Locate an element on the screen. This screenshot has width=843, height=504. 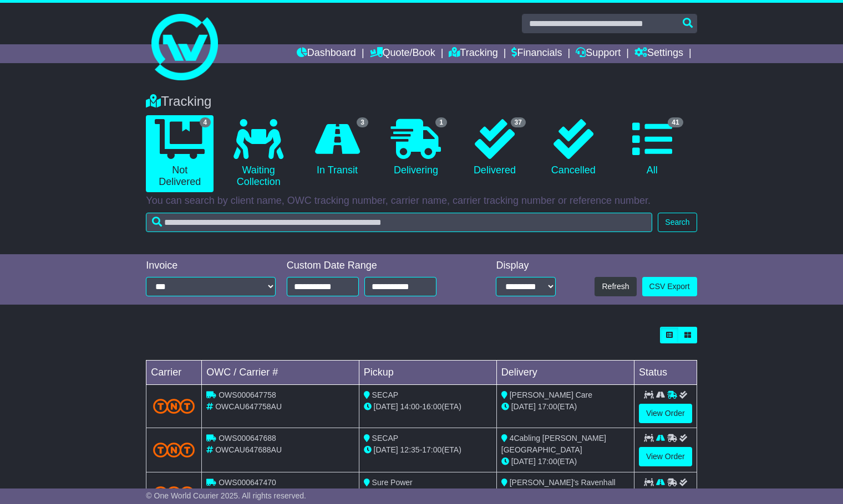
a: 37 Delivered is located at coordinates (495, 148).